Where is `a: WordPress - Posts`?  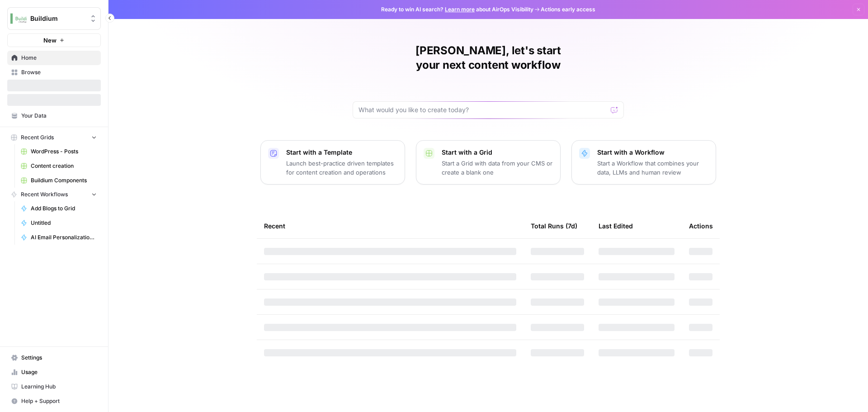 a: WordPress - Posts is located at coordinates (59, 151).